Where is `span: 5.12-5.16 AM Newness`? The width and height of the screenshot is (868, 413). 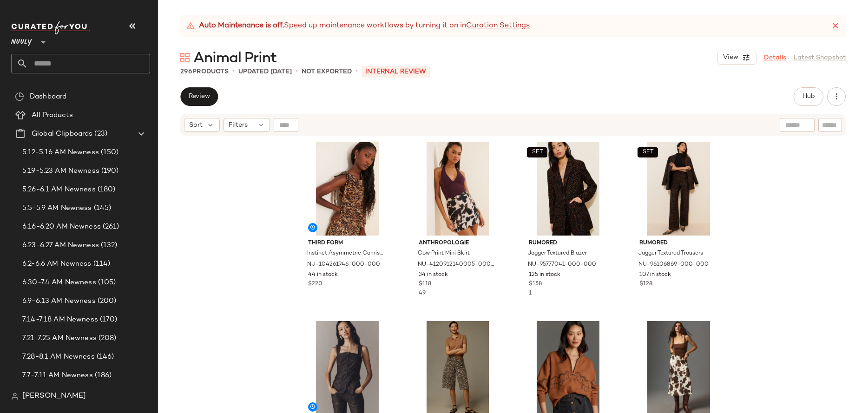 span: 5.12-5.16 AM Newness is located at coordinates (60, 152).